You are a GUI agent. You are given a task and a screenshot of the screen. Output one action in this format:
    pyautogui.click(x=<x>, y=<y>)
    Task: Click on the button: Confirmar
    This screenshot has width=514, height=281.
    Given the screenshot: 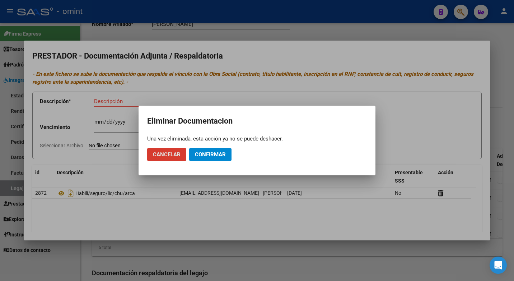 What is the action you would take?
    pyautogui.click(x=210, y=154)
    